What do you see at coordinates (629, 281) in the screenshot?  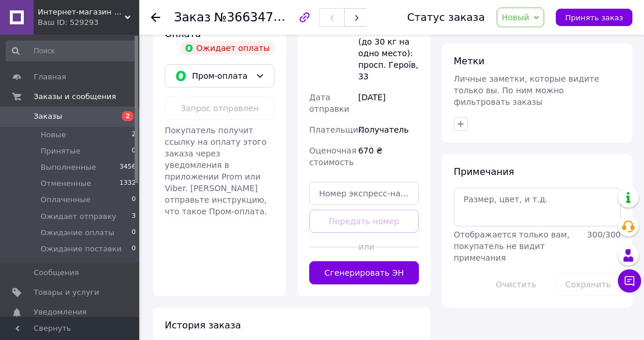 I see `button: Чат с покупателем` at bounding box center [629, 281].